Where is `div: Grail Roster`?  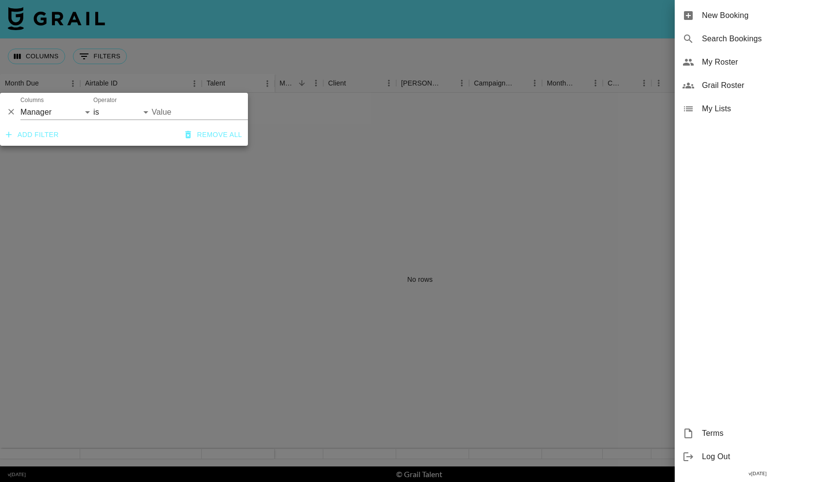 div: Grail Roster is located at coordinates (757, 86).